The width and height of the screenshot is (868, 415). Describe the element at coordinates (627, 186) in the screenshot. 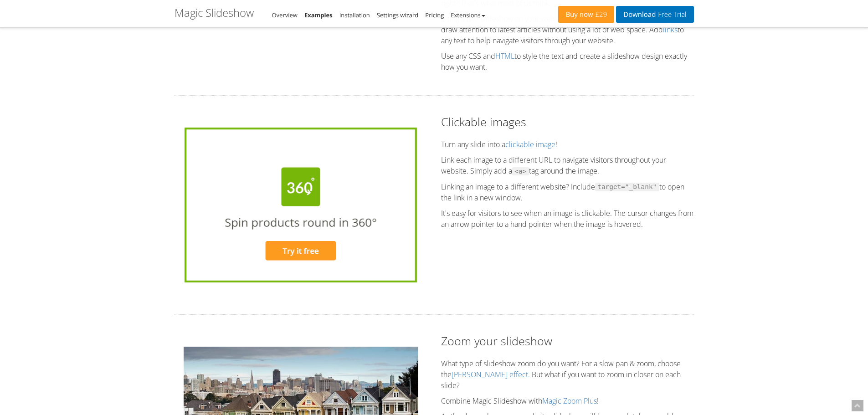

I see `code: target="_blank"` at that location.